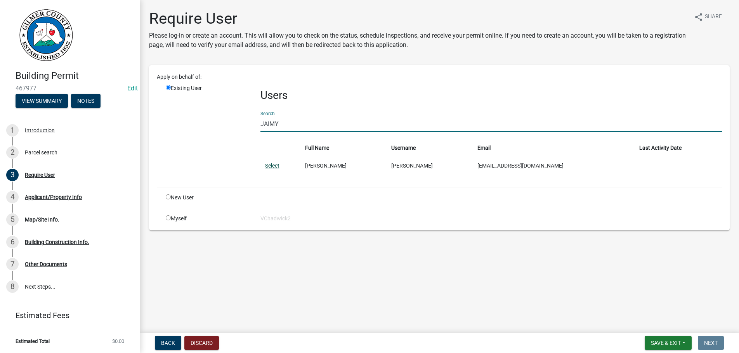 The height and width of the screenshot is (353, 739). What do you see at coordinates (12, 153) in the screenshot?
I see `div: 2` at bounding box center [12, 153].